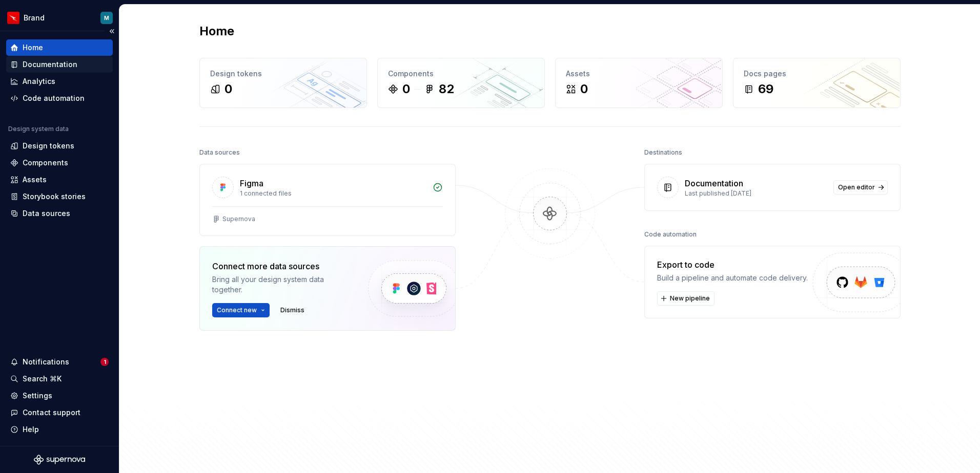 The image size is (980, 473). Describe the element at coordinates (59, 460) in the screenshot. I see `svg: Supernova Logo` at that location.